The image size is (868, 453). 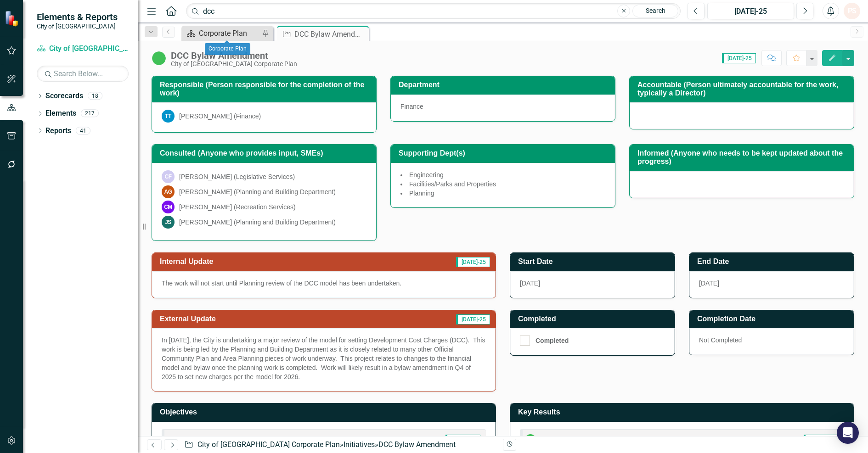 What do you see at coordinates (325, 412) in the screenshot?
I see `h3: Objectives` at bounding box center [325, 412].